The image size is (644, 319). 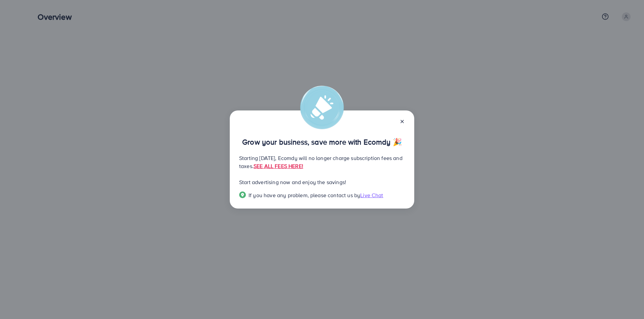 I want to click on span: Live Chat, so click(x=372, y=195).